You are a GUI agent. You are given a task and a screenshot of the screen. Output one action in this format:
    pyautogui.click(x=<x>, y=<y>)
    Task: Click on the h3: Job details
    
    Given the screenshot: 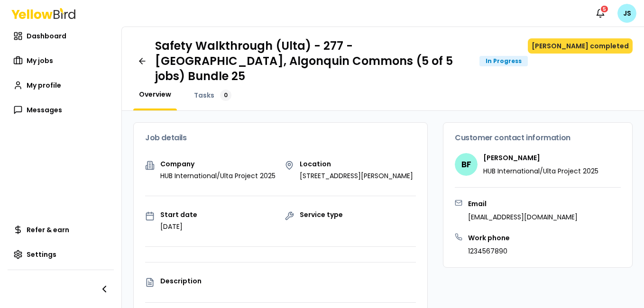 What is the action you would take?
    pyautogui.click(x=280, y=138)
    